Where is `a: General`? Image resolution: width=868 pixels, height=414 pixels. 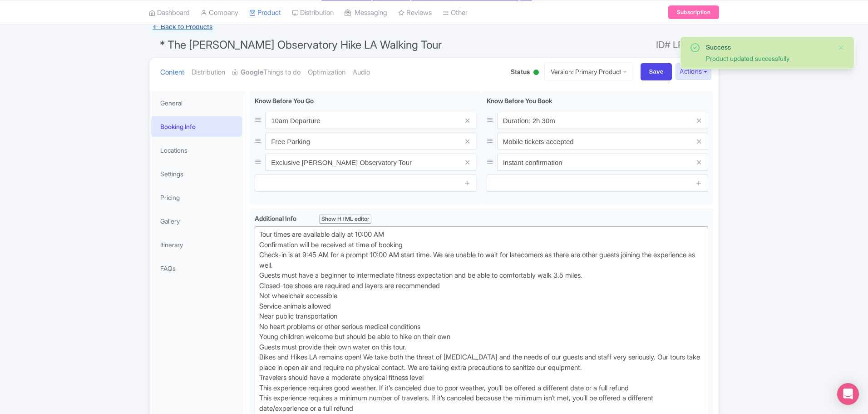 a: General is located at coordinates (196, 103).